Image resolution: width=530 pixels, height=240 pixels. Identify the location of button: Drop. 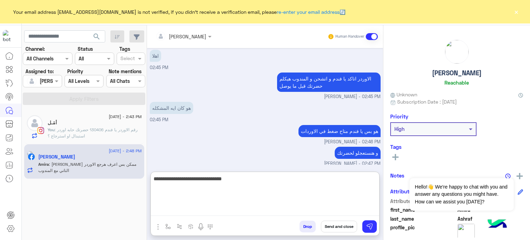
(307, 226).